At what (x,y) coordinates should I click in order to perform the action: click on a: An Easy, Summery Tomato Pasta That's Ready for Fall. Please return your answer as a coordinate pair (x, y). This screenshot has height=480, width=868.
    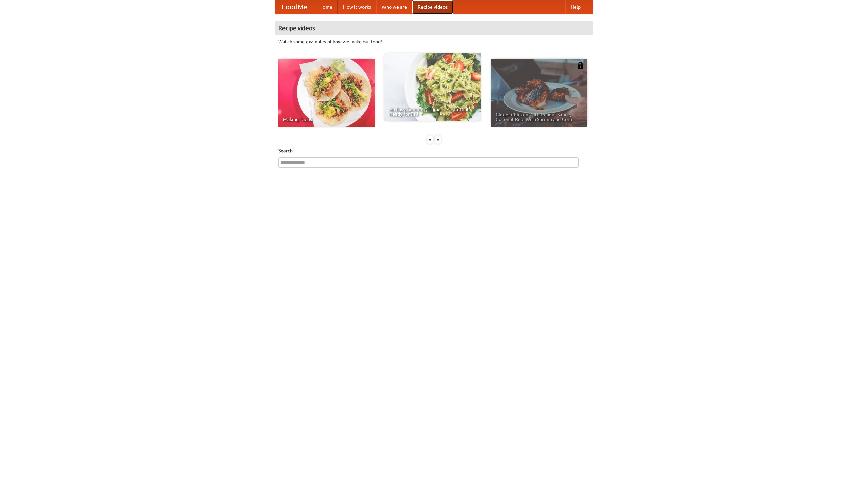
    Looking at the image, I should click on (433, 87).